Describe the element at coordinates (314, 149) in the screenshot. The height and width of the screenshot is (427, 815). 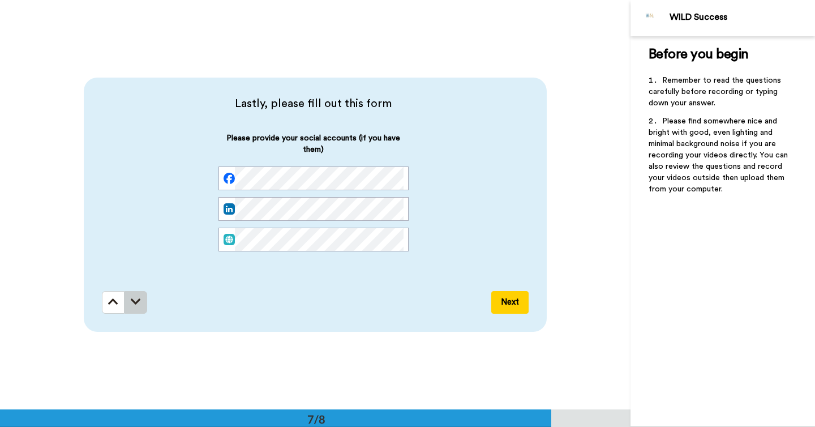
I see `span: Please provide your social accounts (if you have them)` at that location.